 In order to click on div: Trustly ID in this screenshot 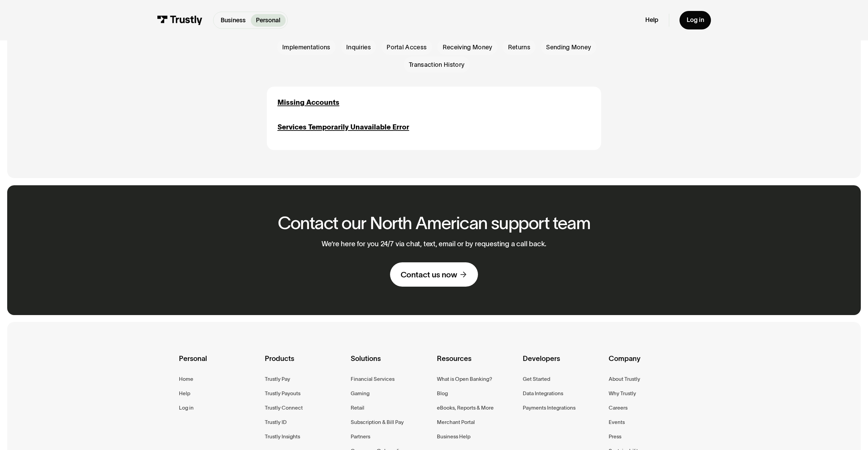, I will do `click(276, 422)`.